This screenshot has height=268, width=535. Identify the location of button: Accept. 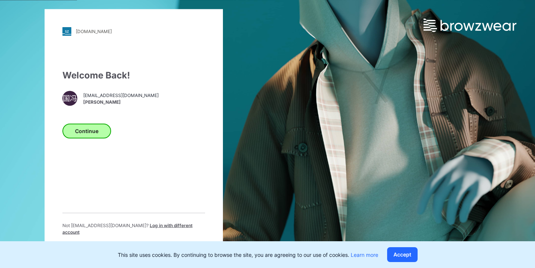
(402, 254).